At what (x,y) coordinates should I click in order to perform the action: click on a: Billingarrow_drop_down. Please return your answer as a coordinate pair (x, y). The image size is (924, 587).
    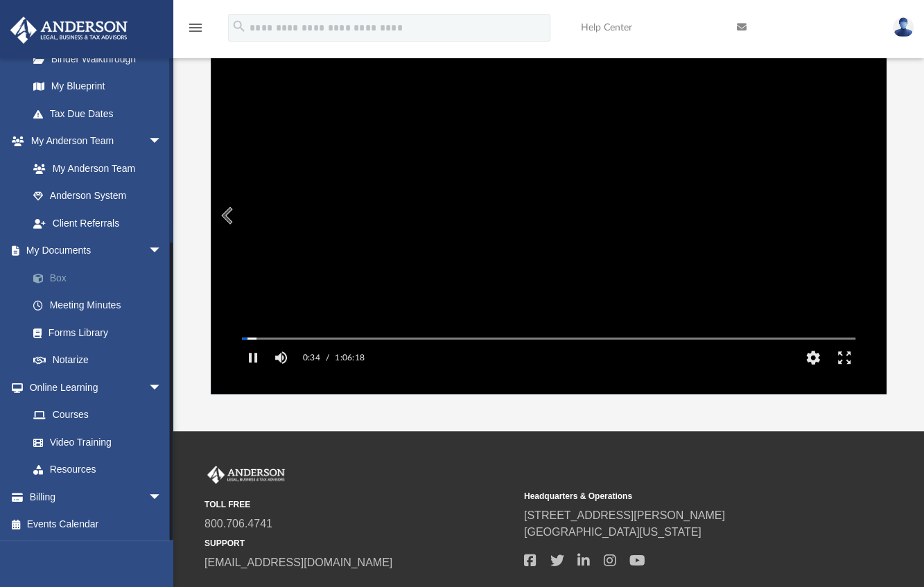
    Looking at the image, I should click on (96, 496).